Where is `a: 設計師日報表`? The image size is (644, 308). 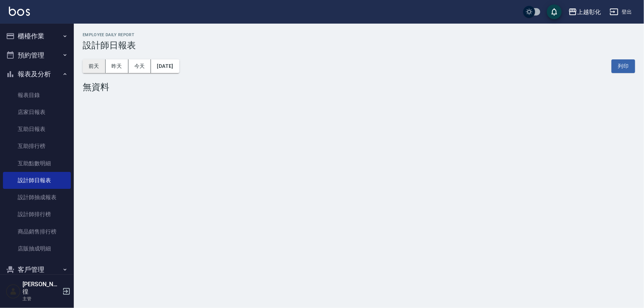
a: 設計師日報表 is located at coordinates (37, 181).